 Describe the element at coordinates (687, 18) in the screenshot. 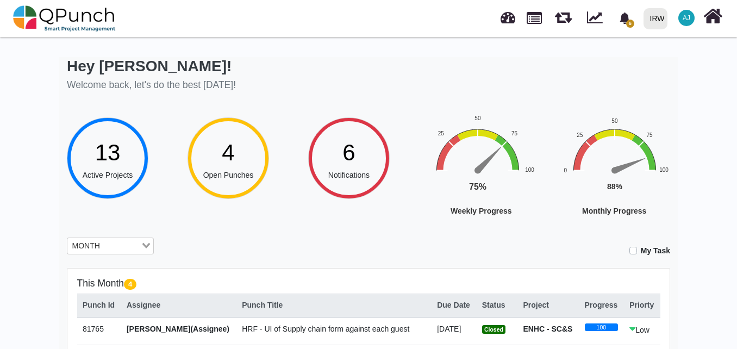

I see `span: Abdullah Jahangir` at that location.